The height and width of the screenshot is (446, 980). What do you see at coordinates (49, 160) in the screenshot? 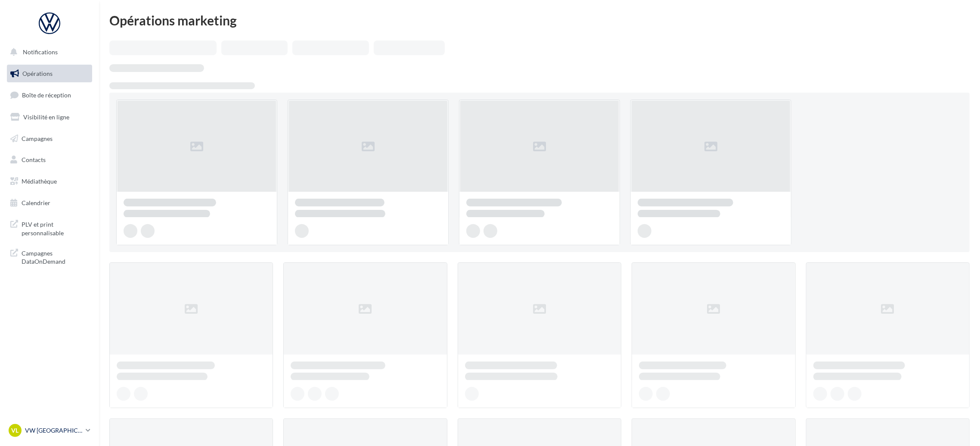
I see `a: Contacts` at bounding box center [49, 160].